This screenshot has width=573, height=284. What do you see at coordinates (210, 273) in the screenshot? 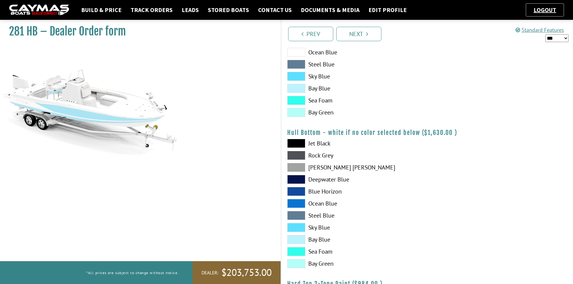
I see `span: Dealer:` at bounding box center [210, 273].